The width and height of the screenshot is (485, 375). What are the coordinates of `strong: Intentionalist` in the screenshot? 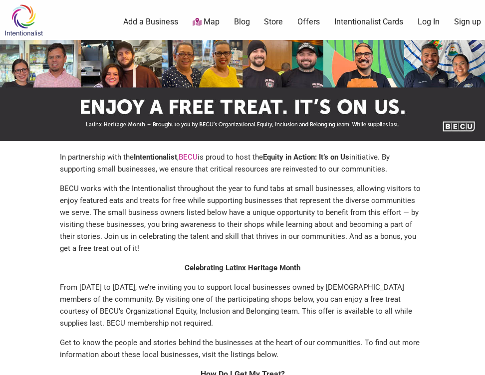 It's located at (155, 157).